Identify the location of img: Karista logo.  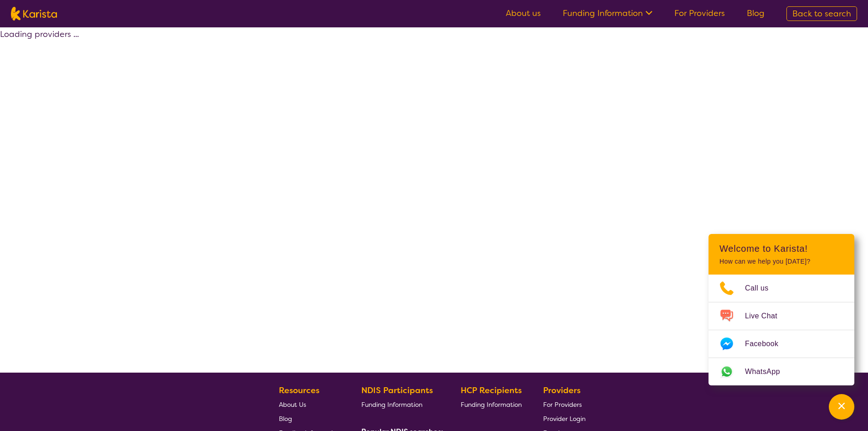
(34, 14).